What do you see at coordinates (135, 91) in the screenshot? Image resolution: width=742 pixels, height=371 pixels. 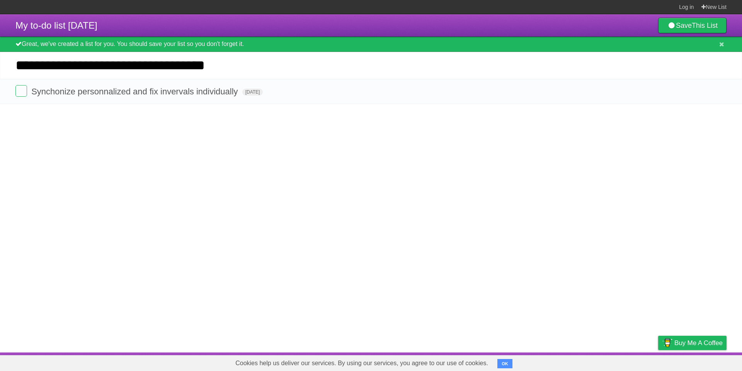 I see `span: Synchonize personnalized and fix invervals individually` at bounding box center [135, 91].